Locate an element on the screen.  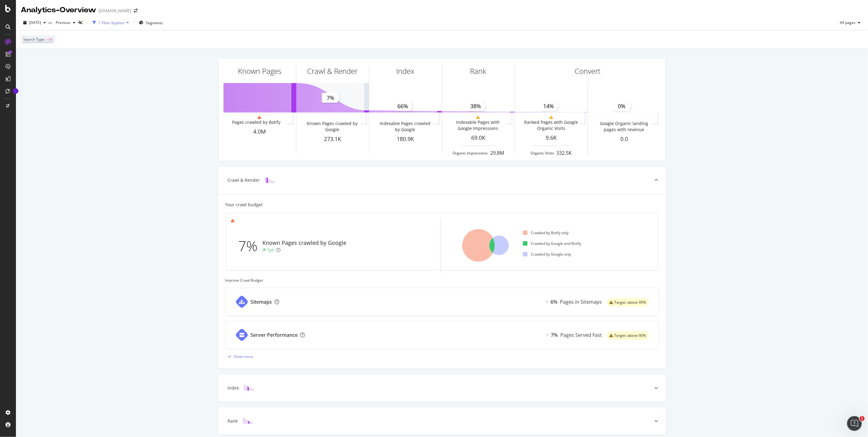
button: All pages is located at coordinates (850, 23).